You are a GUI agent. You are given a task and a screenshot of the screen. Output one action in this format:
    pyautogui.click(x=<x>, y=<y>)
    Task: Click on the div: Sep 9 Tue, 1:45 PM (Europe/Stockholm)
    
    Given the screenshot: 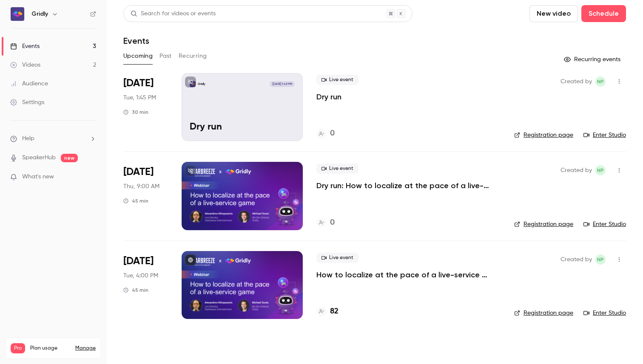 What is the action you would take?
    pyautogui.click(x=145, y=107)
    